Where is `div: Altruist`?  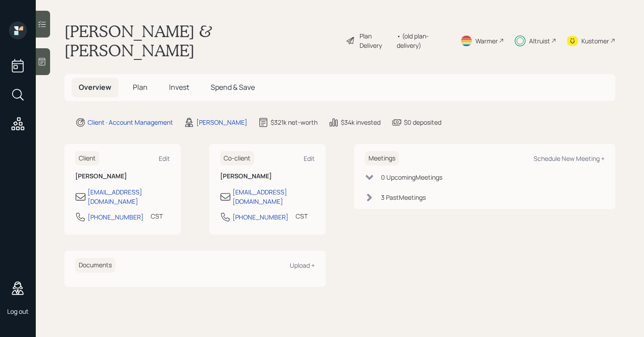 div: Altruist is located at coordinates (539, 41).